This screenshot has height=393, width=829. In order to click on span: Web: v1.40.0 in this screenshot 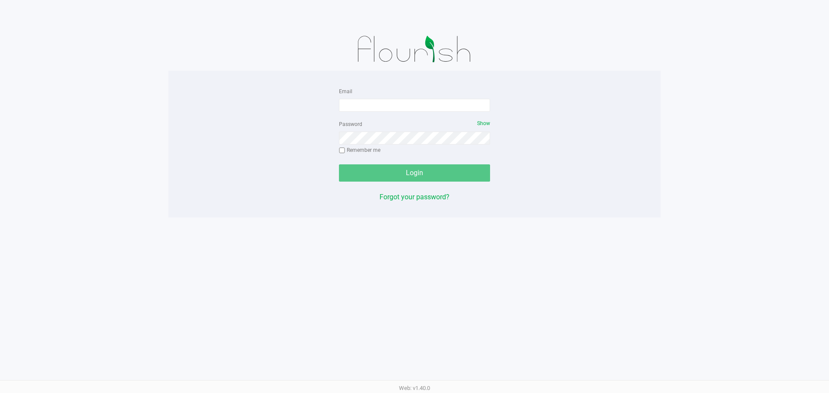, I will do `click(414, 388)`.